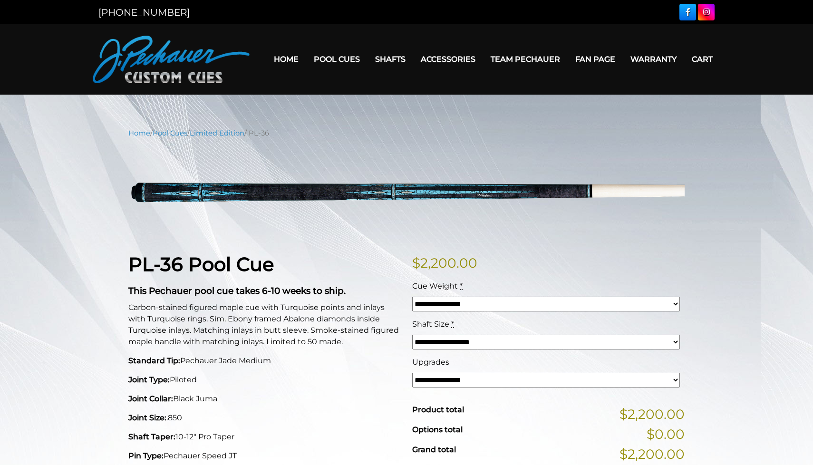 Image resolution: width=813 pixels, height=465 pixels. I want to click on span: Upgrades, so click(431, 362).